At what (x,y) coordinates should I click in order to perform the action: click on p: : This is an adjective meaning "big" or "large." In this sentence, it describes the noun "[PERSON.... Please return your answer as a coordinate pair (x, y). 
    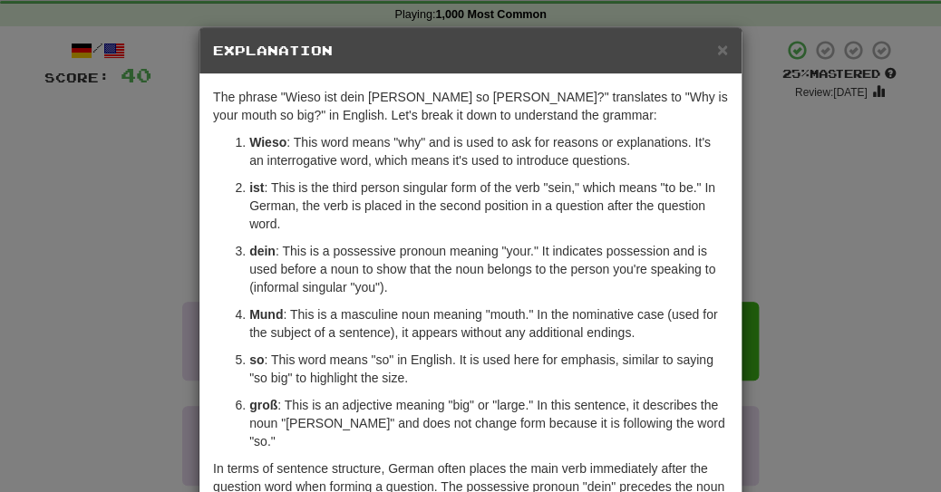
    Looking at the image, I should click on (489, 423).